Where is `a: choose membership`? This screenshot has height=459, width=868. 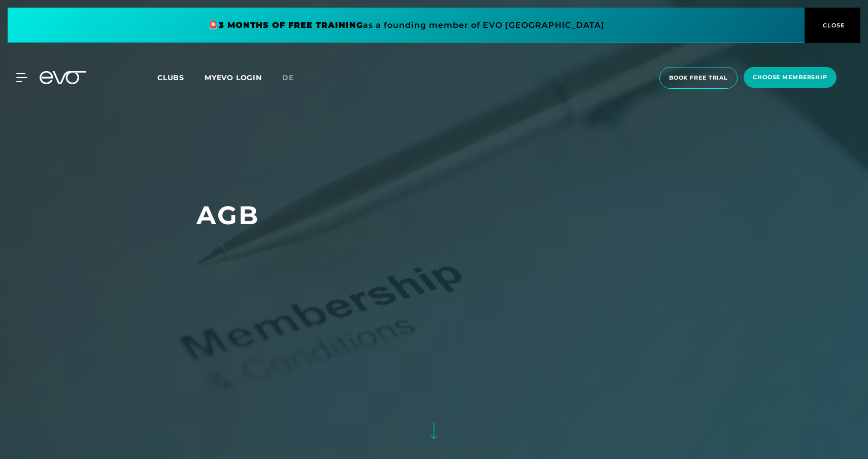 a: choose membership is located at coordinates (790, 78).